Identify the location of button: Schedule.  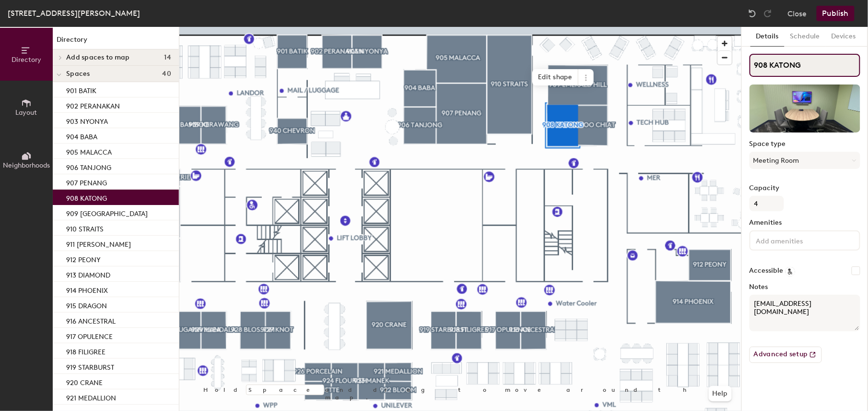
(805, 37).